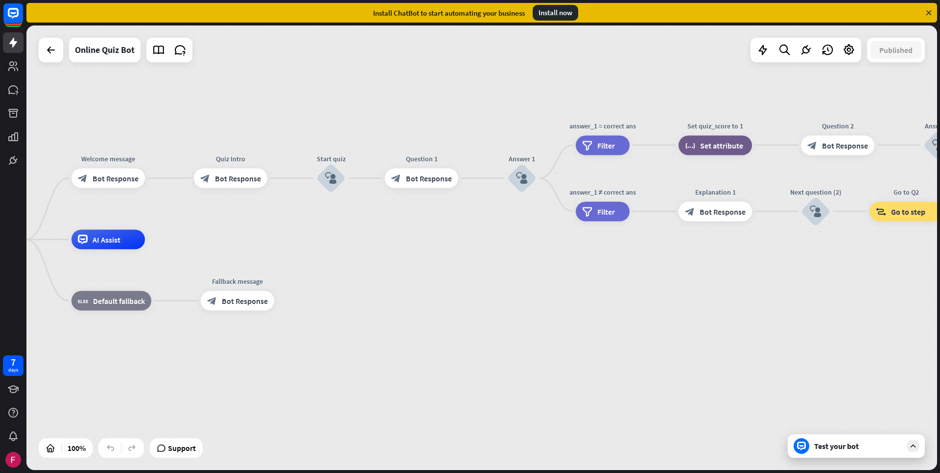 The width and height of the screenshot is (940, 473). I want to click on i: block_set_attribute, so click(690, 145).